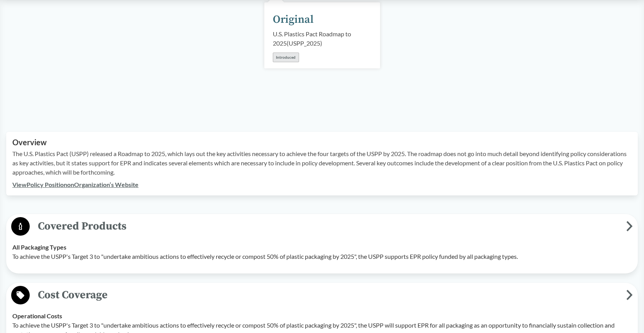  Describe the element at coordinates (328, 294) in the screenshot. I see `span: Cost Coverage` at that location.